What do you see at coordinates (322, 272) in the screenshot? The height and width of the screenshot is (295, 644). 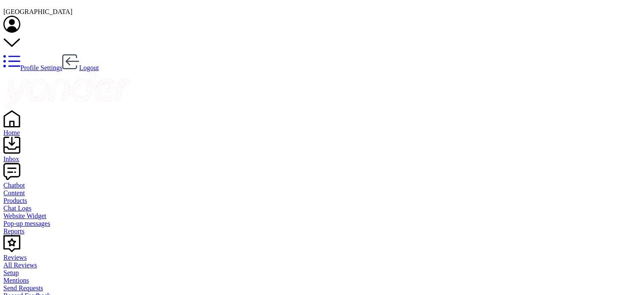 I see `a: Setup` at bounding box center [322, 272].